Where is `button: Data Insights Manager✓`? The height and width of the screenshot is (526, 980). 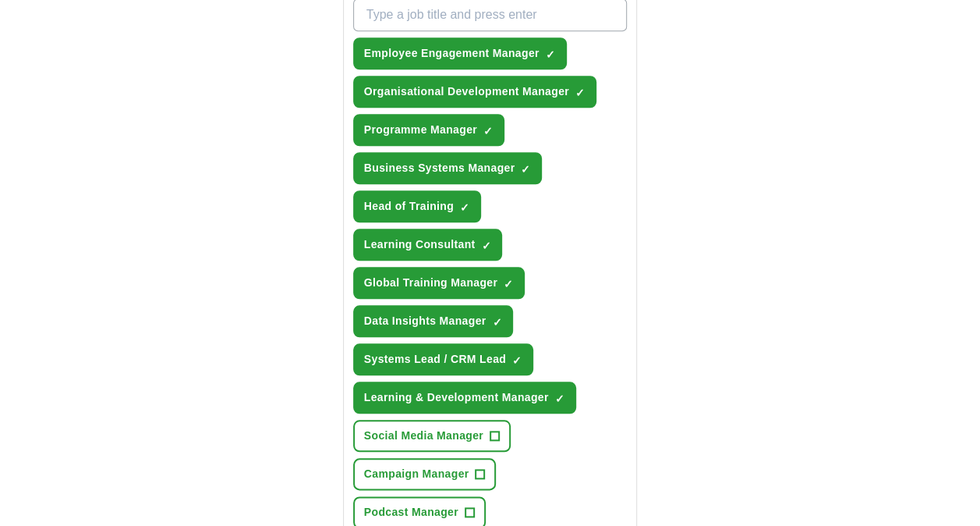
button: Data Insights Manager✓ is located at coordinates (434, 320).